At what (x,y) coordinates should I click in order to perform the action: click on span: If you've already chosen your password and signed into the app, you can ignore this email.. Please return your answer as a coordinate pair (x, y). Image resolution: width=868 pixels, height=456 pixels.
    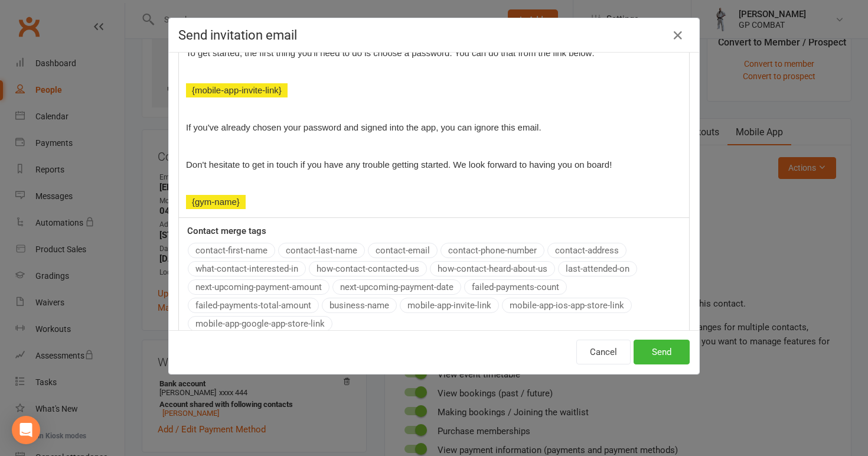
    Looking at the image, I should click on (364, 127).